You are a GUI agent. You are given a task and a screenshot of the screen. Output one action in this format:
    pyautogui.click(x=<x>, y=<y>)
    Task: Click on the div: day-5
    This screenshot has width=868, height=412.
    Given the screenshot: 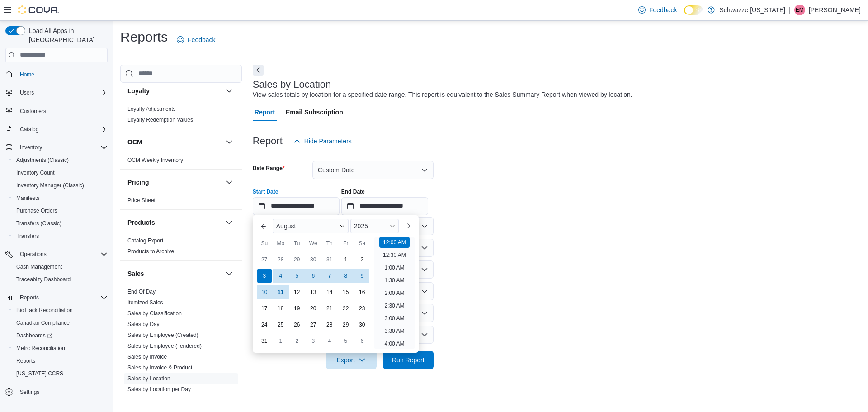 What is the action you would take?
    pyautogui.click(x=297, y=276)
    